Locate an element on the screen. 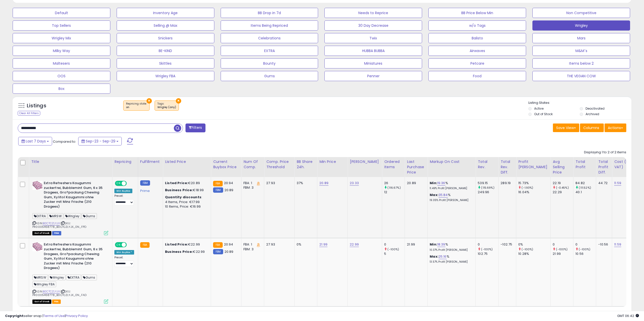 The height and width of the screenshot is (321, 644). div: Total Profit Diff. is located at coordinates (604, 167).